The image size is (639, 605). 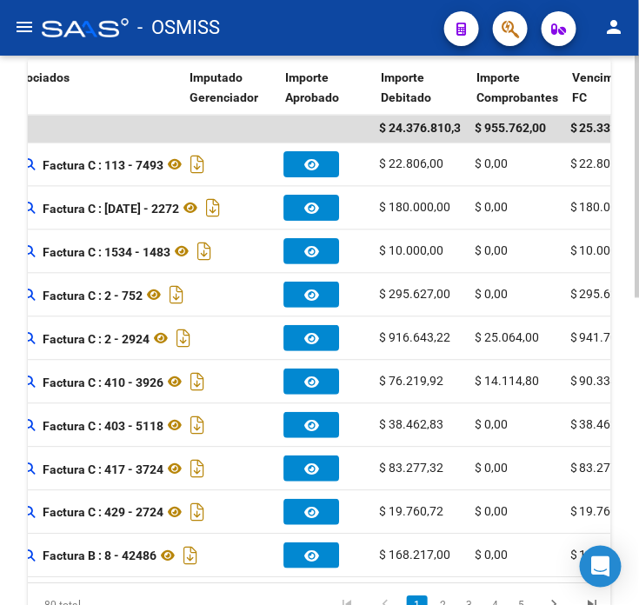 What do you see at coordinates (106, 252) in the screenshot?
I see `strong: Factura C : 1534 - 1483` at bounding box center [106, 252].